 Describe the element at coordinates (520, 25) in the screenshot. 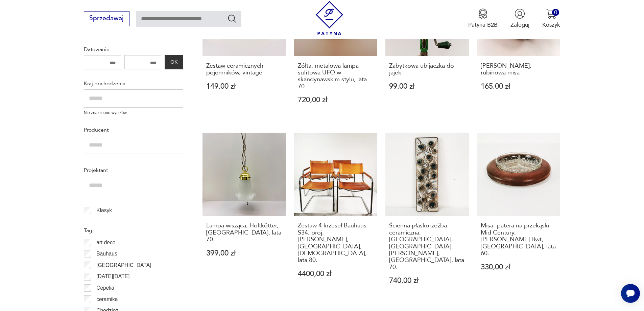

I see `p: Zaloguj` at that location.